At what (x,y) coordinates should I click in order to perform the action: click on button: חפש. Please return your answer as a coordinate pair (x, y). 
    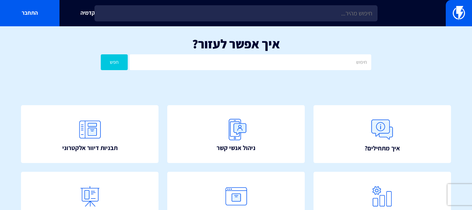
    Looking at the image, I should click on (114, 62).